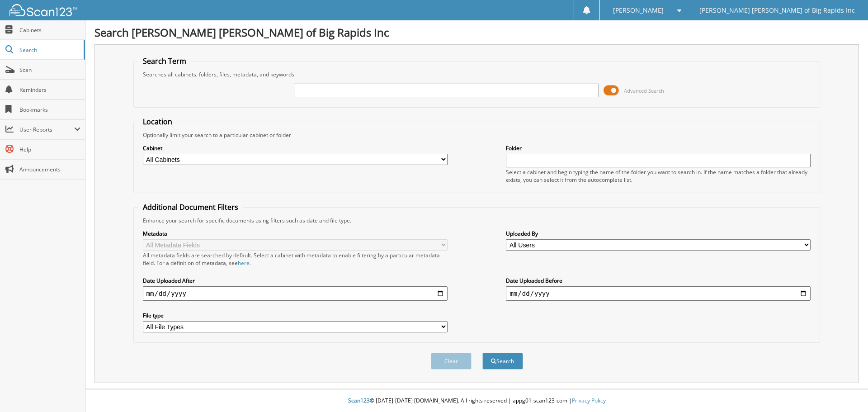 The height and width of the screenshot is (412, 868). What do you see at coordinates (477, 135) in the screenshot?
I see `div: Optionally limit your search to a particular cabinet or folder` at bounding box center [477, 135].